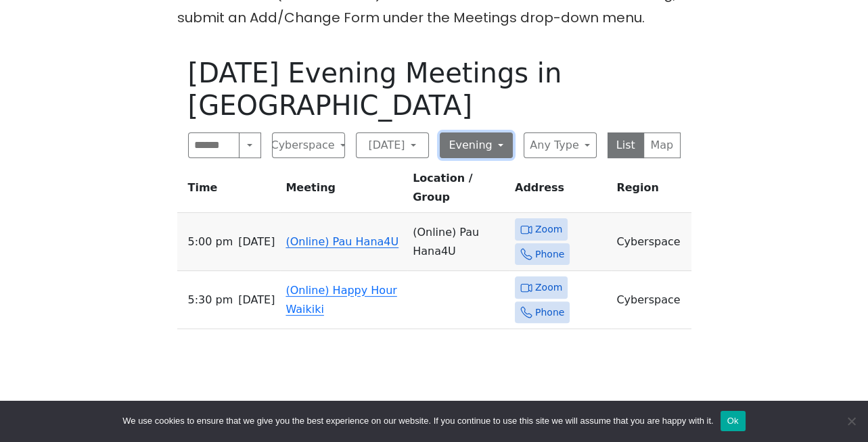  I want to click on th: Address, so click(560, 191).